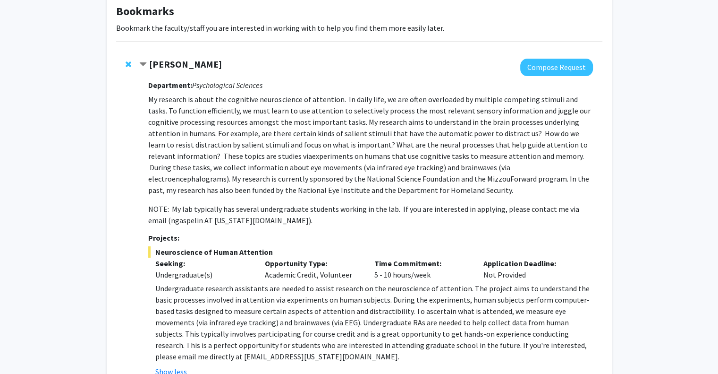 The width and height of the screenshot is (718, 374). What do you see at coordinates (422, 263) in the screenshot?
I see `p: Time Commitment:` at bounding box center [422, 263].